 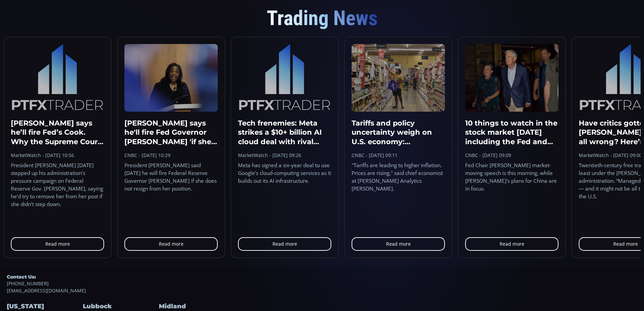 I want to click on div: 1m, so click(x=58, y=274).